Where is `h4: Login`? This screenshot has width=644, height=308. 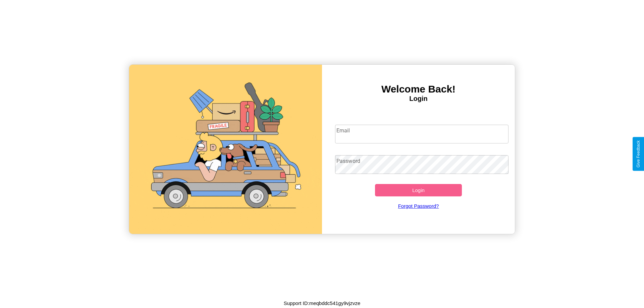
h4: Login is located at coordinates (418, 99).